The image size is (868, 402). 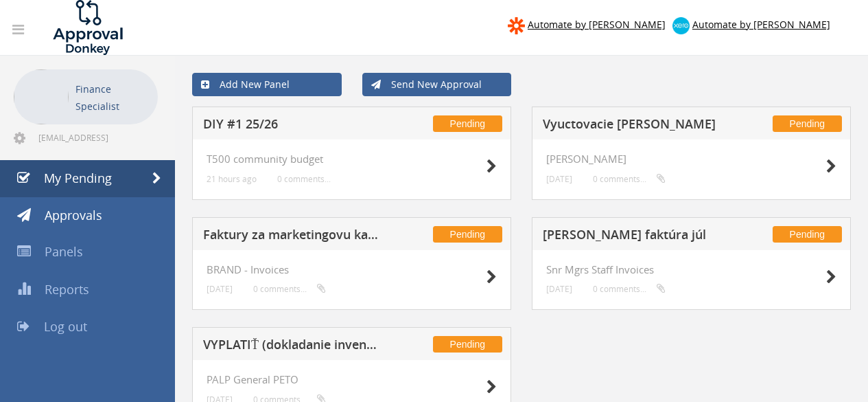 What do you see at coordinates (292, 237) in the screenshot?
I see `h5: Faktury za marketingovu kampan na evidenciu` at bounding box center [292, 237].